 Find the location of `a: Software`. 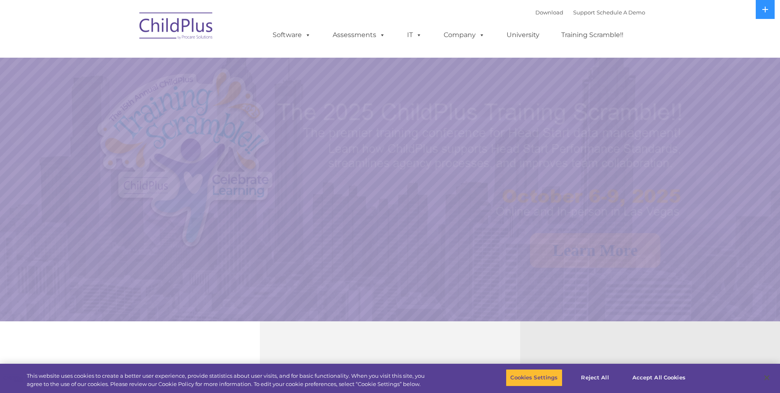

a: Software is located at coordinates (292, 35).